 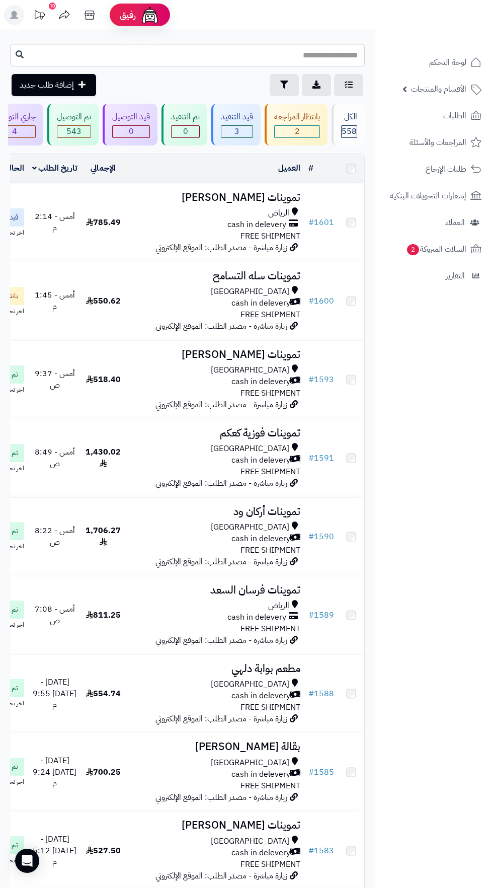 I want to click on span: 558, so click(x=349, y=131).